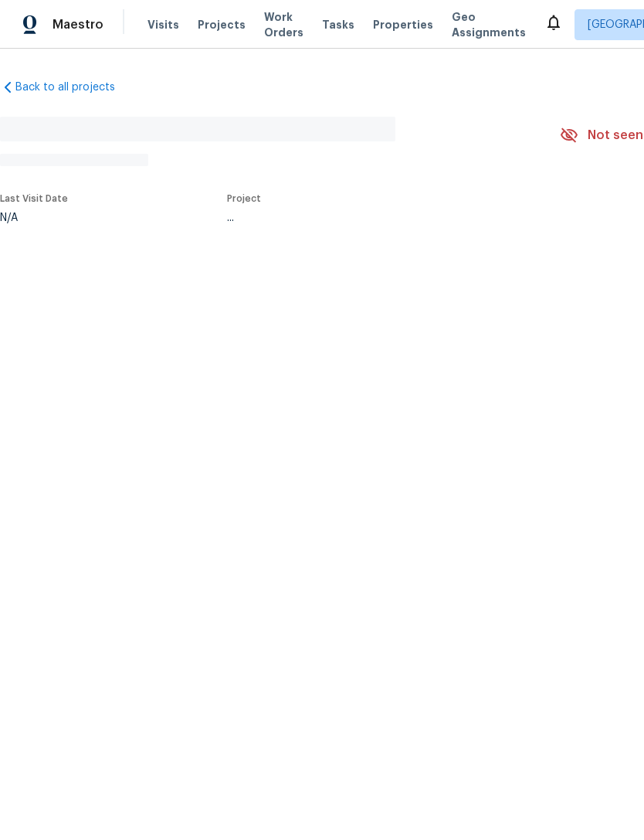 This screenshot has width=644, height=840. What do you see at coordinates (403, 25) in the screenshot?
I see `span: Properties` at bounding box center [403, 25].